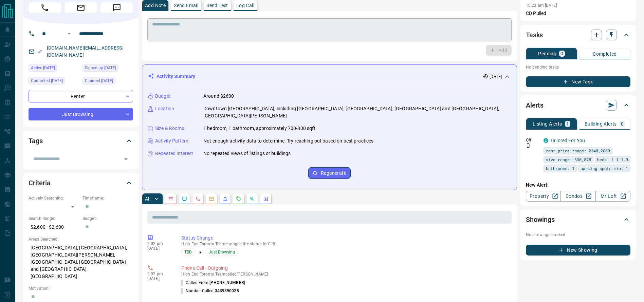  What do you see at coordinates (81, 289) in the screenshot?
I see `p: Motivation:` at bounding box center [81, 289].